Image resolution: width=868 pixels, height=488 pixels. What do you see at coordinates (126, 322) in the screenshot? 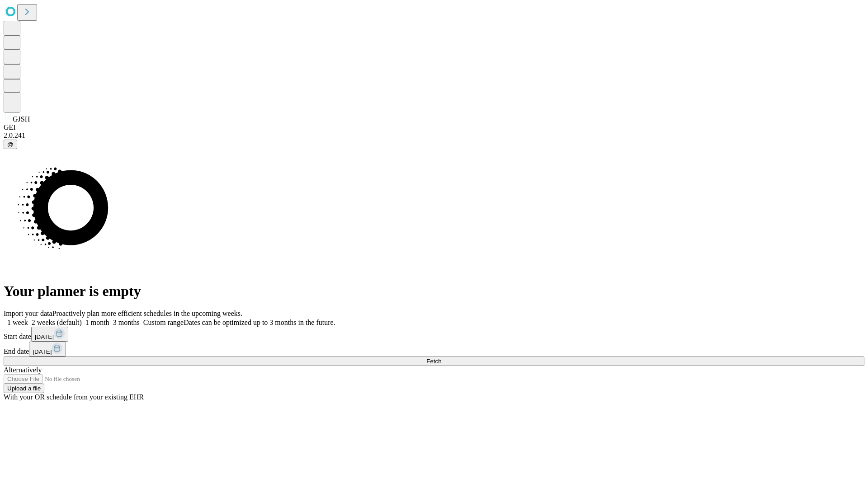
I see `span: 3 months` at bounding box center [126, 322].